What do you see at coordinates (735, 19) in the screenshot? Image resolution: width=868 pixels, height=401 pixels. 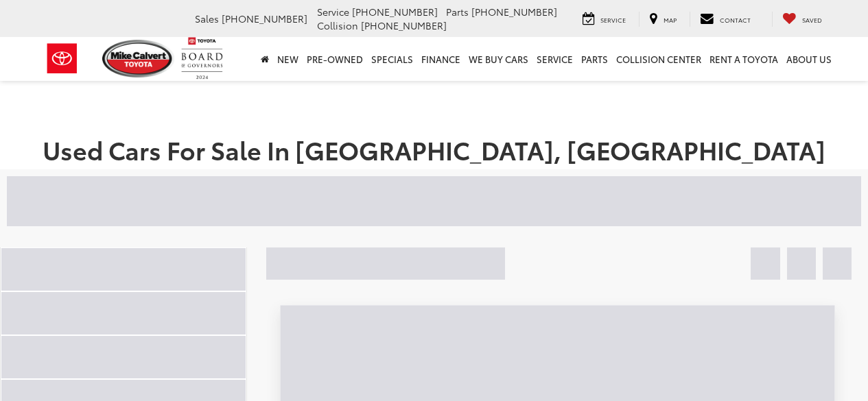 I see `span: Contact` at bounding box center [735, 19].